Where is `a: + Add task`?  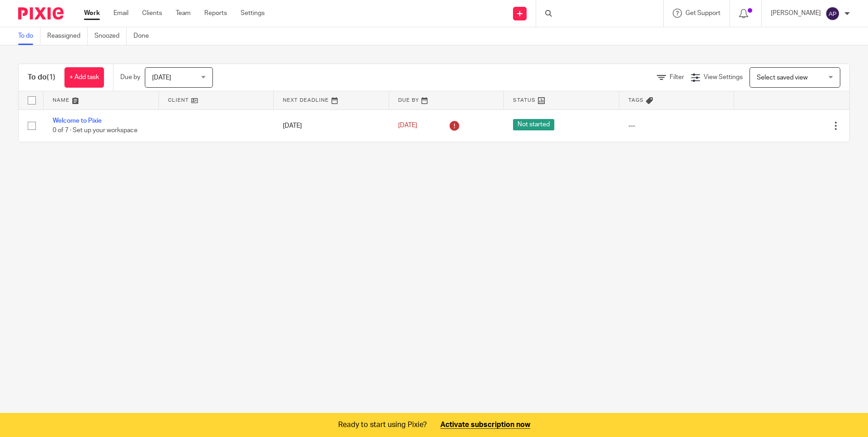 a: + Add task is located at coordinates (84, 77).